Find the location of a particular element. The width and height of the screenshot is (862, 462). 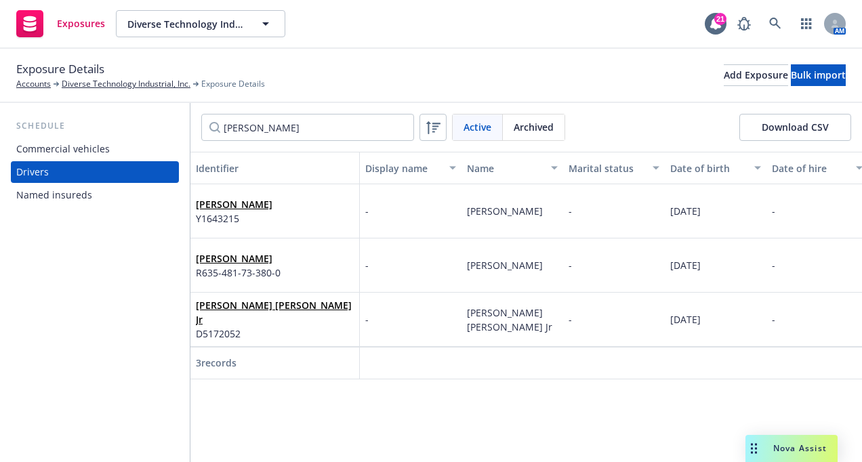

div: Date of birth is located at coordinates (708, 168).